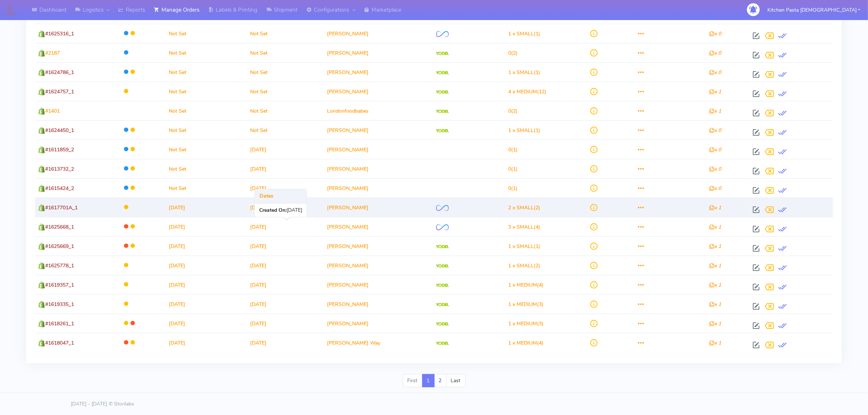 The height and width of the screenshot is (415, 868). I want to click on span: 2 x SMALL, so click(521, 207).